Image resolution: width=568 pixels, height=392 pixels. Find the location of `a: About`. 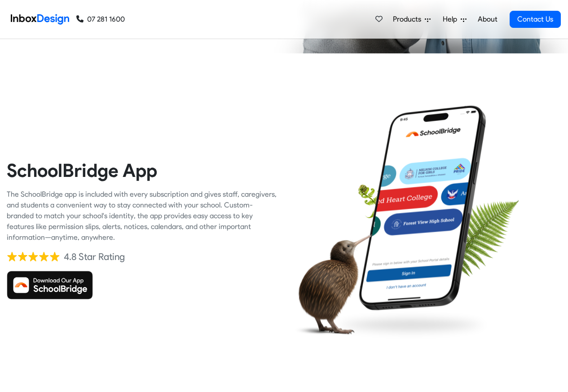

a: About is located at coordinates (487, 19).